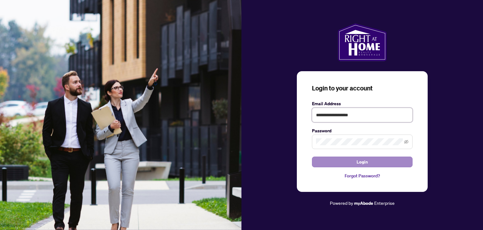  I want to click on span: Enterprise, so click(384, 203).